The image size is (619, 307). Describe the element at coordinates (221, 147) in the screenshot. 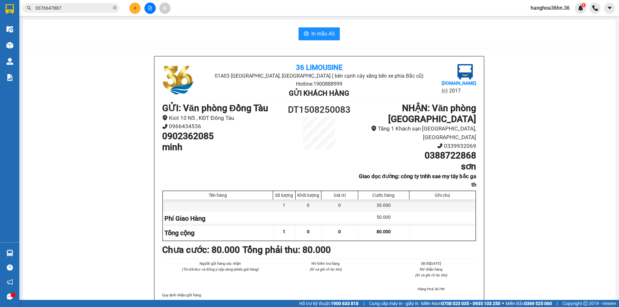

I see `h1: minh` at that location.